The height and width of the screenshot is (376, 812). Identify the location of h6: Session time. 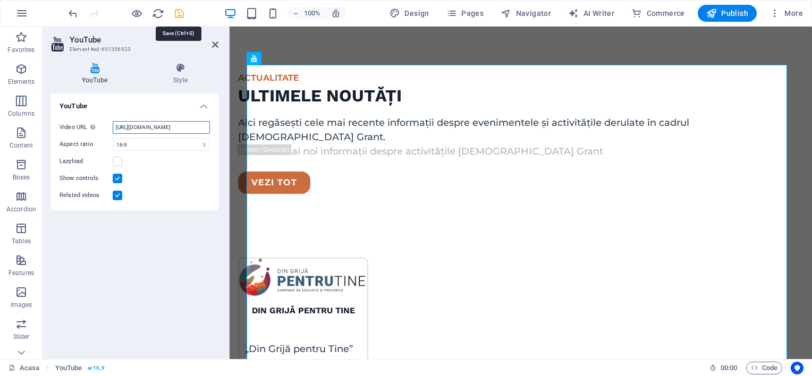
(723, 368).